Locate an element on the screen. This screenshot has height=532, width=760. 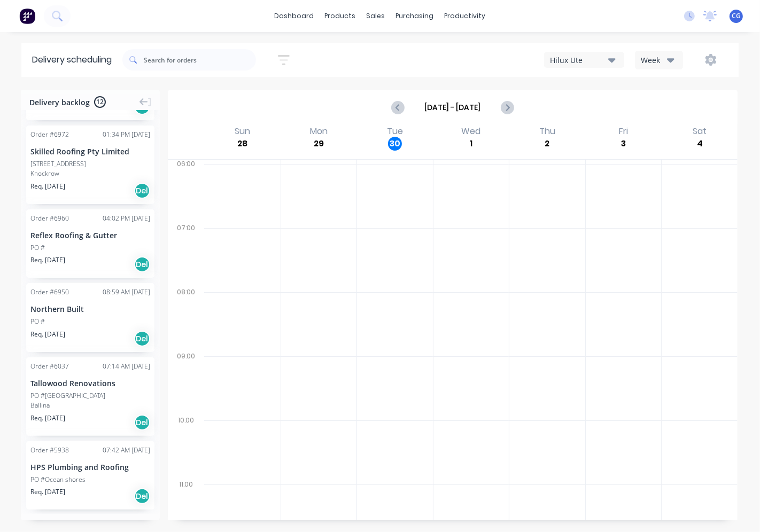
div: 28 is located at coordinates (242, 144).